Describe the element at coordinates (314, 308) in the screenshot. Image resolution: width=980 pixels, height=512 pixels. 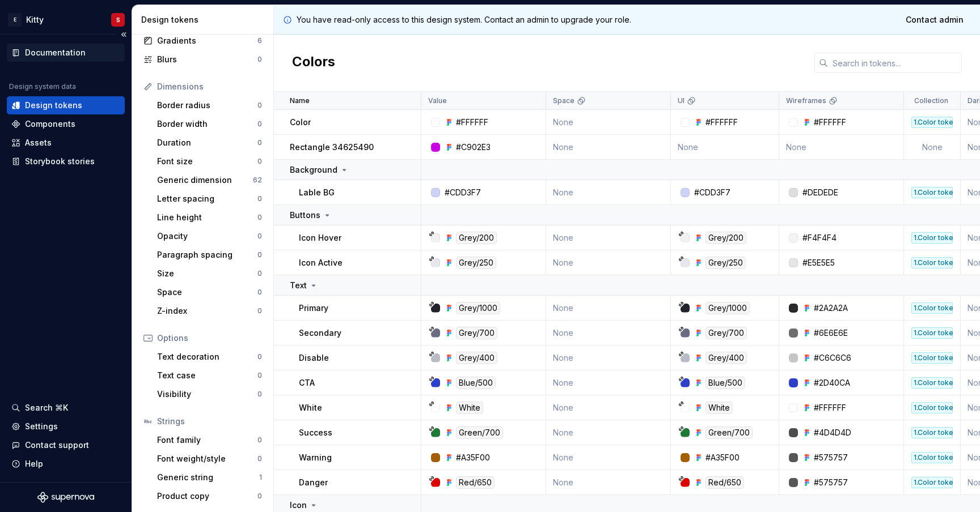
I see `p: Primary` at that location.